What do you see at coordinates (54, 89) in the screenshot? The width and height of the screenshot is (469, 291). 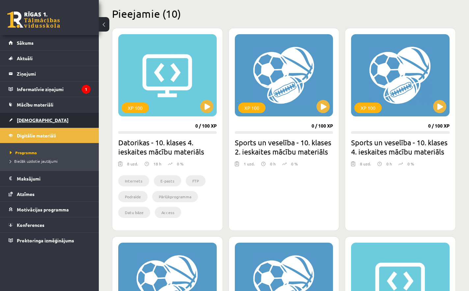 I see `legend: Informatīvie ziņojumi` at bounding box center [54, 89].